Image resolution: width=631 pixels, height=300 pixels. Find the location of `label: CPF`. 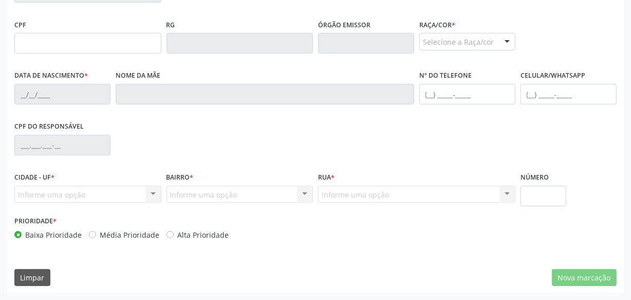

label: CPF is located at coordinates (20, 25).